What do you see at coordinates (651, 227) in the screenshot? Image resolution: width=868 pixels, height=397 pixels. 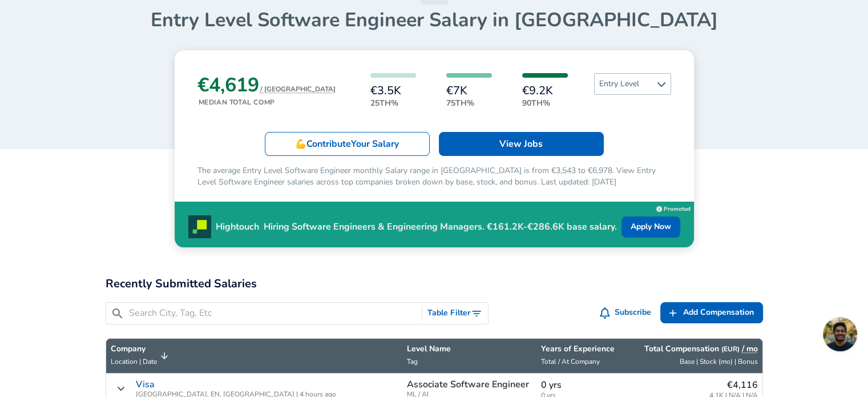 I see `a: Apply Now` at bounding box center [651, 227].